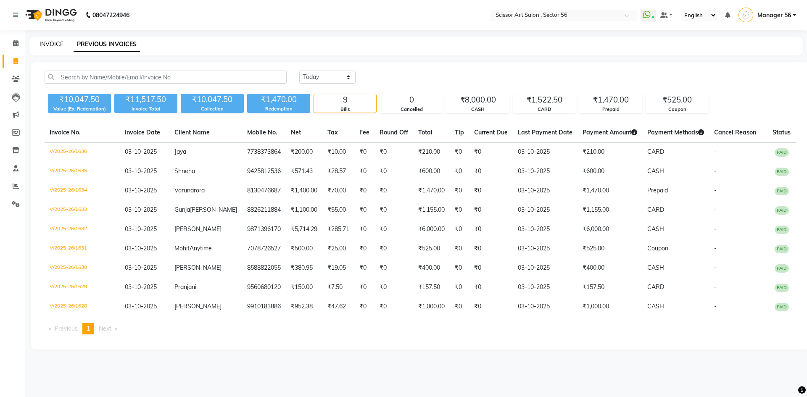 Image resolution: width=807 pixels, height=397 pixels. What do you see at coordinates (182, 248) in the screenshot?
I see `span: Mohit` at bounding box center [182, 248].